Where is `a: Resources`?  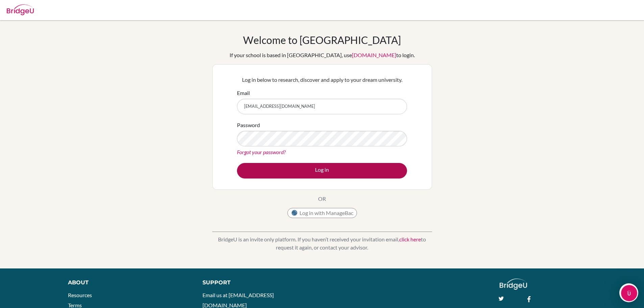 a: Resources is located at coordinates (80, 295).